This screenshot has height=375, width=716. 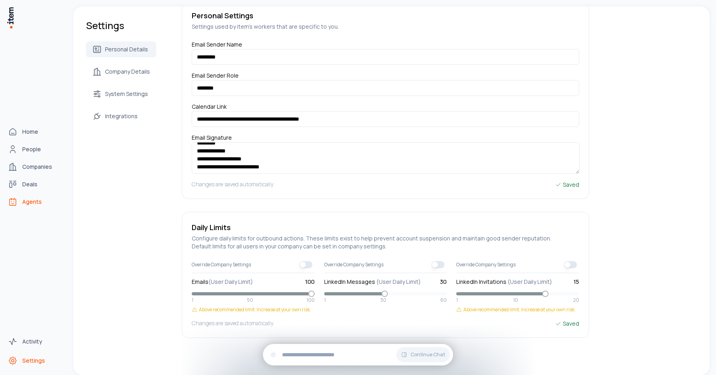 I want to click on span: System Settings, so click(x=127, y=94).